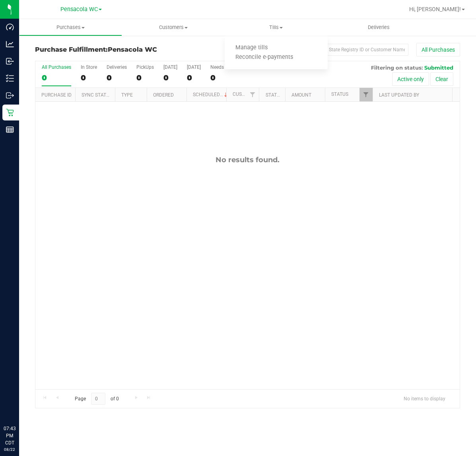  Describe the element at coordinates (211, 95) in the screenshot. I see `a: Scheduled` at that location.